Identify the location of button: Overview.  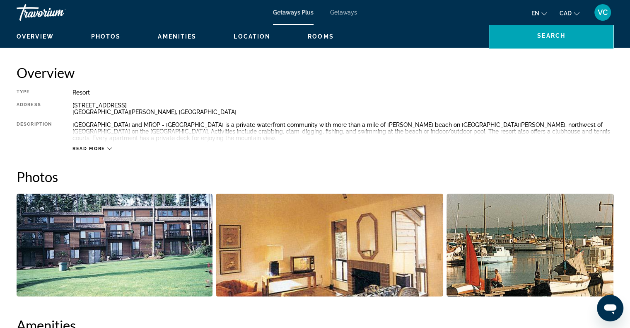
(35, 36).